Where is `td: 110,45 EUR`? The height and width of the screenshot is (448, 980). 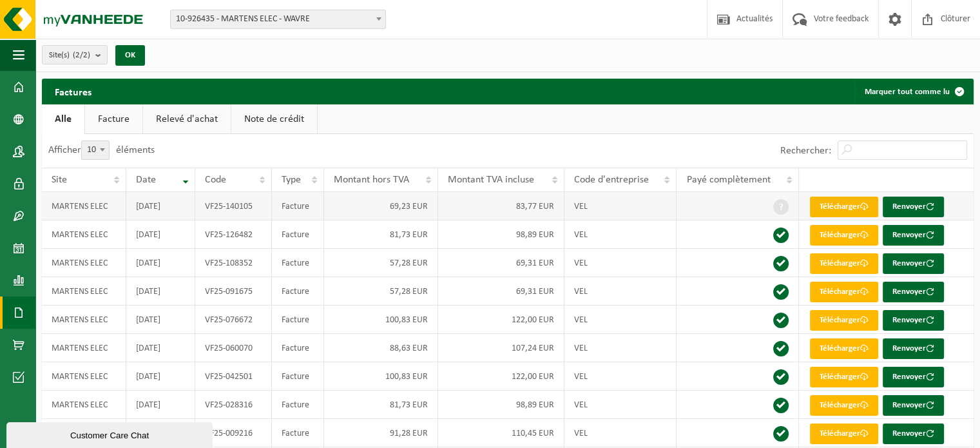
td: 110,45 EUR is located at coordinates (501, 432).